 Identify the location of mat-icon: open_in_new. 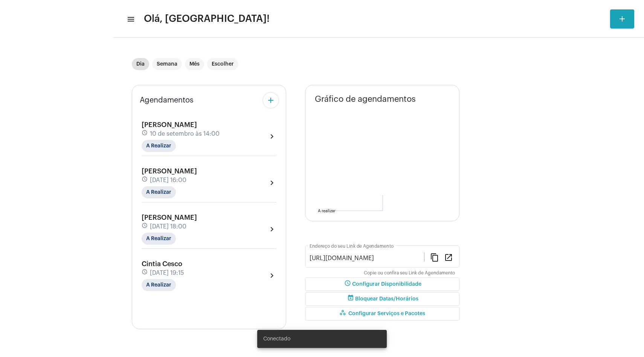
(449, 257).